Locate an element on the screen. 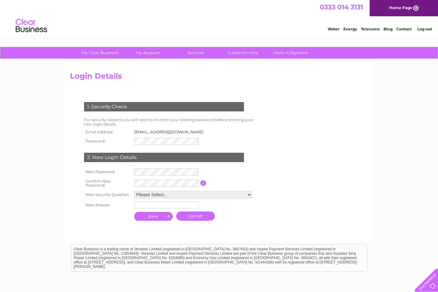  a: Energy is located at coordinates (350, 29).